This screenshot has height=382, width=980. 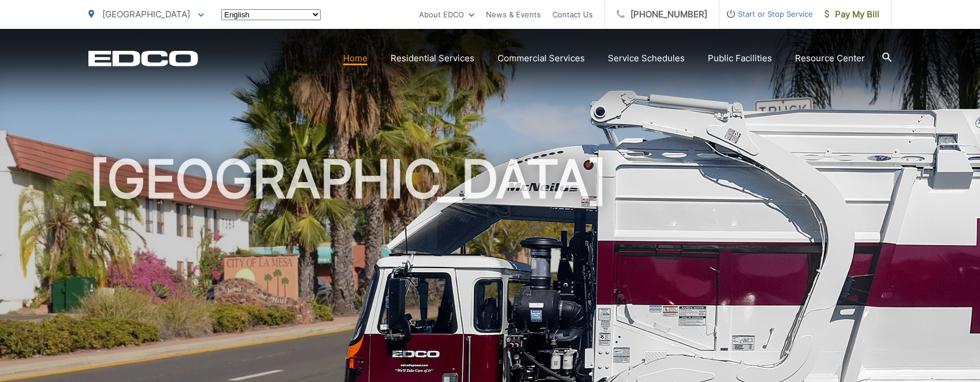 I want to click on a: Residential Services, so click(x=432, y=58).